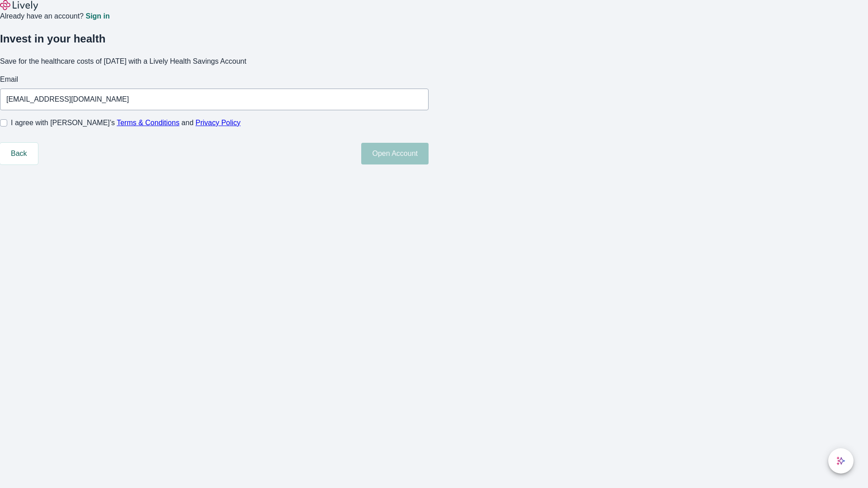 This screenshot has height=488, width=868. Describe the element at coordinates (97, 16) in the screenshot. I see `a: Sign in` at that location.